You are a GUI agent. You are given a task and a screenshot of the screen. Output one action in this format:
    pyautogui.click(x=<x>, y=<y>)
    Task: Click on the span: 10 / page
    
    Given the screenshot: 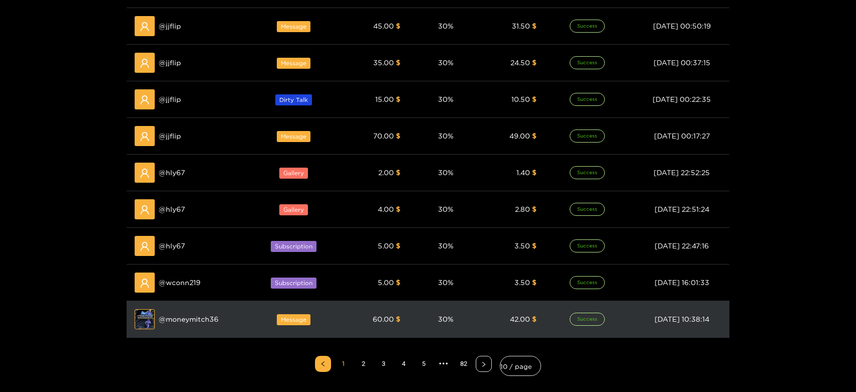 What is the action you would take?
    pyautogui.click(x=520, y=366)
    